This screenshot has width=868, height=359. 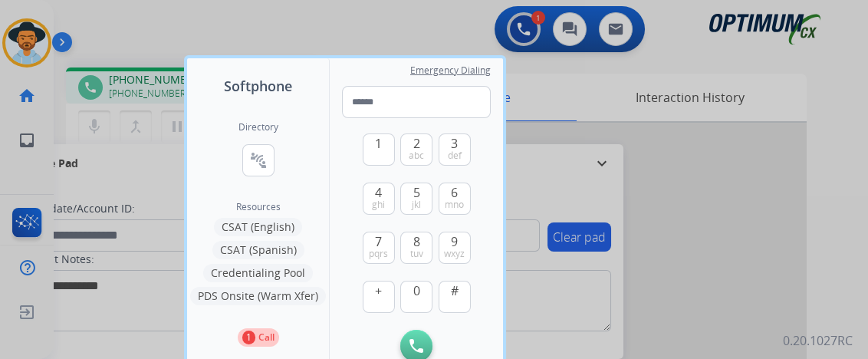 I want to click on span: 5, so click(x=417, y=192).